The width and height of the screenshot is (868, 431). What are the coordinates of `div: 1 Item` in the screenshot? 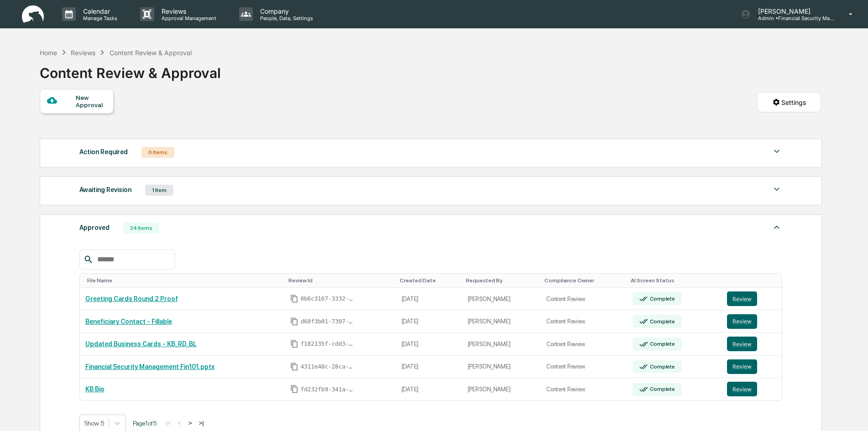 It's located at (159, 190).